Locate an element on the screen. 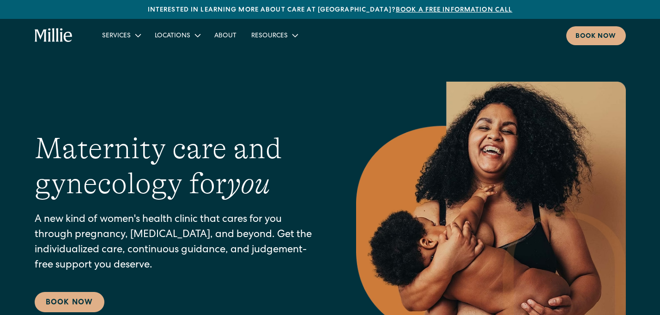 Image resolution: width=660 pixels, height=315 pixels. a: home is located at coordinates (54, 36).